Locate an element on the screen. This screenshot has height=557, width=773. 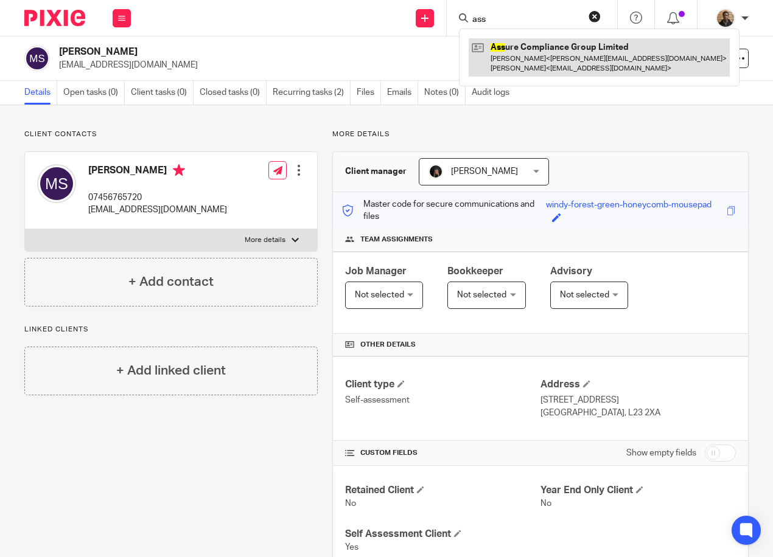
span: Other details is located at coordinates (388, 345).